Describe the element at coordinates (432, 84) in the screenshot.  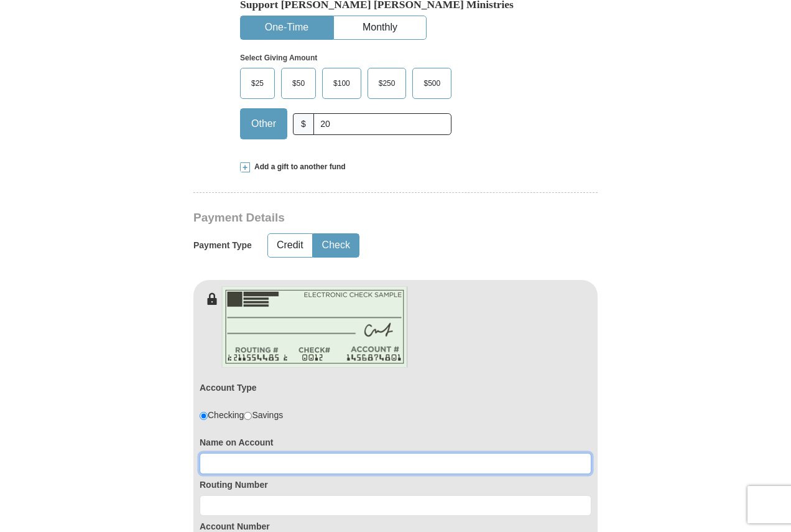
I see `span: $500` at that location.